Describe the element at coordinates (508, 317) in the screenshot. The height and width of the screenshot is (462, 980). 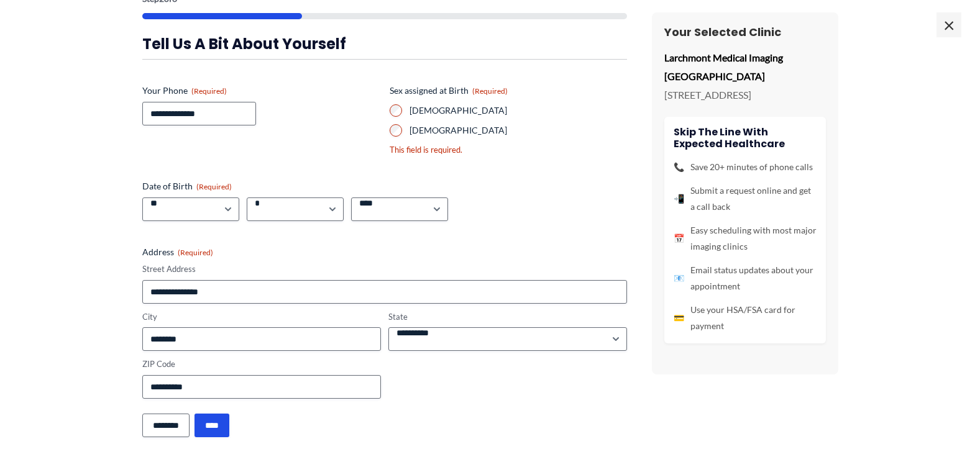
I see `label: State` at that location.